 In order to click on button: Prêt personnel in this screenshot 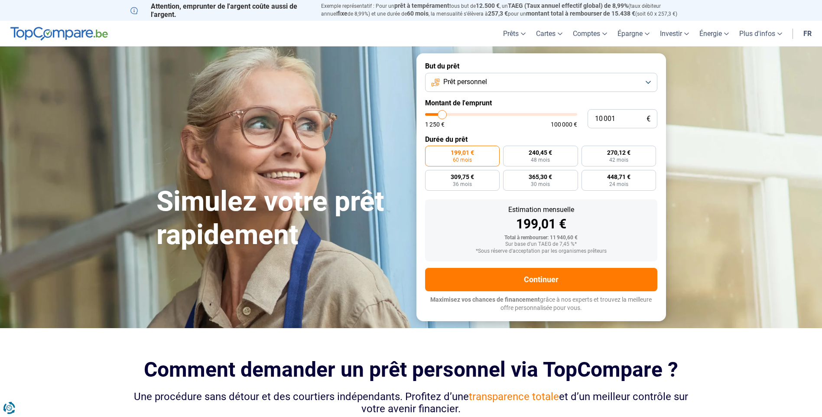, I will do `click(541, 82)`.